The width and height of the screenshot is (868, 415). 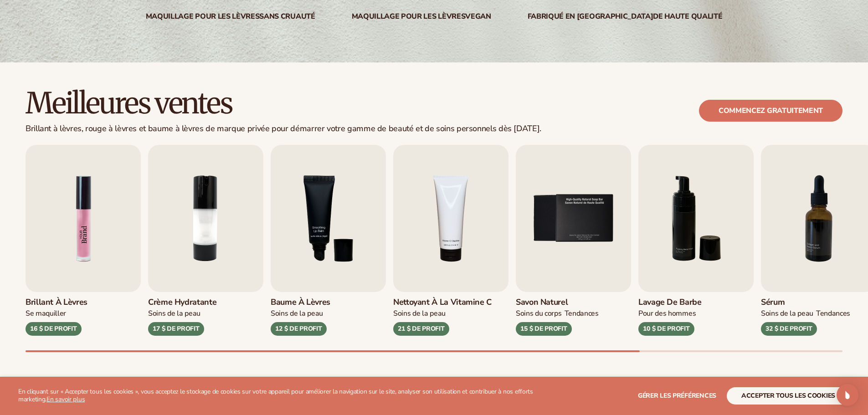 What do you see at coordinates (283, 128) in the screenshot?
I see `font: Brillant à lèvres, rouge à lèvres et baume à lèvres de marque privée pour démarrer votre gamme de...` at bounding box center [283, 128].